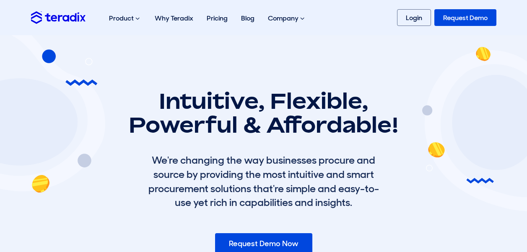 The height and width of the screenshot is (252, 527). What do you see at coordinates (264, 113) in the screenshot?
I see `h1: Intuitive, Flexible, Powerful & Affordable!` at bounding box center [264, 113].